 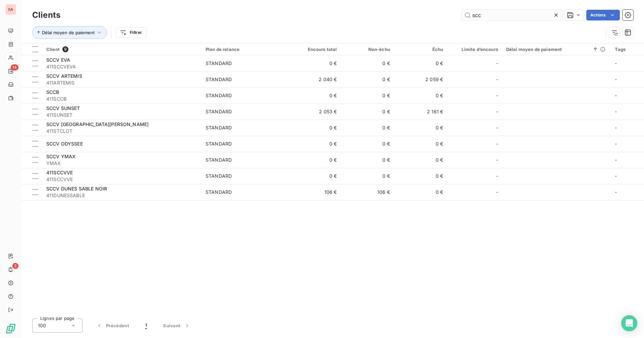 I want to click on div: Open Intercom Messenger, so click(x=629, y=323).